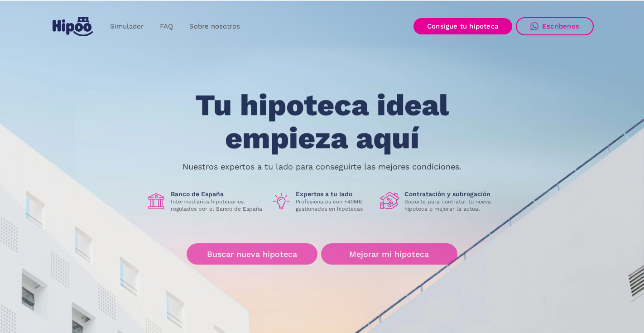 The image size is (644, 333). I want to click on h1: Contratación y subrogación, so click(451, 194).